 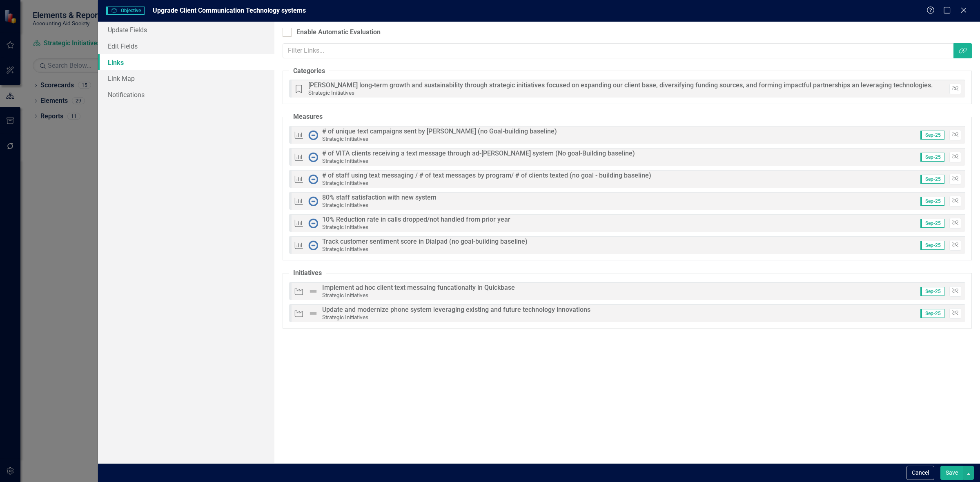 What do you see at coordinates (307, 273) in the screenshot?
I see `legend: Initiatives` at bounding box center [307, 273].